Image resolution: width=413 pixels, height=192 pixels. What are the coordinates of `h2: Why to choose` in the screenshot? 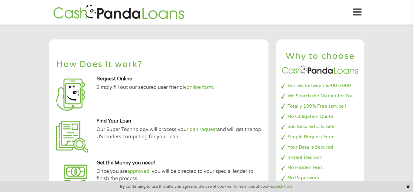 It's located at (320, 56).